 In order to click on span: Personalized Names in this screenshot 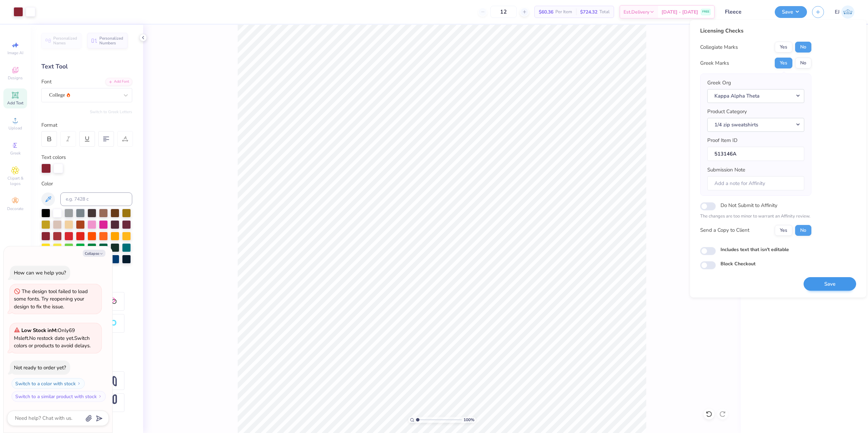, I will do `click(65, 40)`.